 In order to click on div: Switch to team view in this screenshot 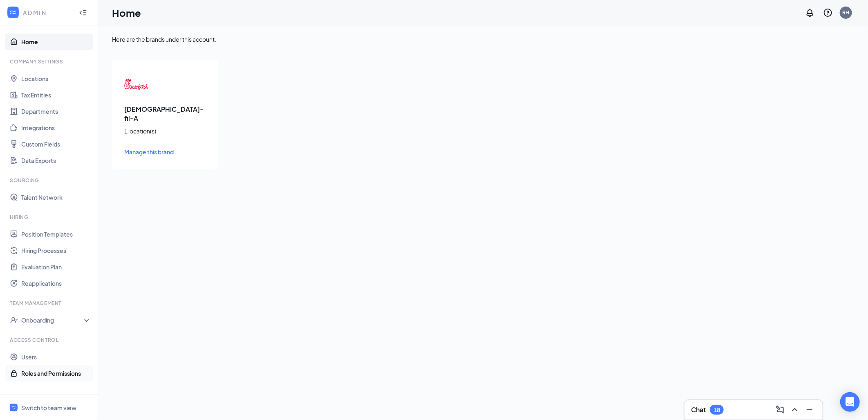, I will do `click(48, 407)`.